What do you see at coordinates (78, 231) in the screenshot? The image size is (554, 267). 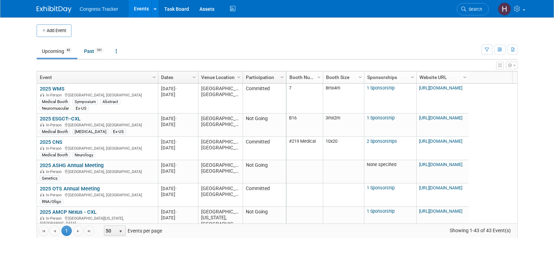 I see `a: Go to the next page` at bounding box center [78, 231].